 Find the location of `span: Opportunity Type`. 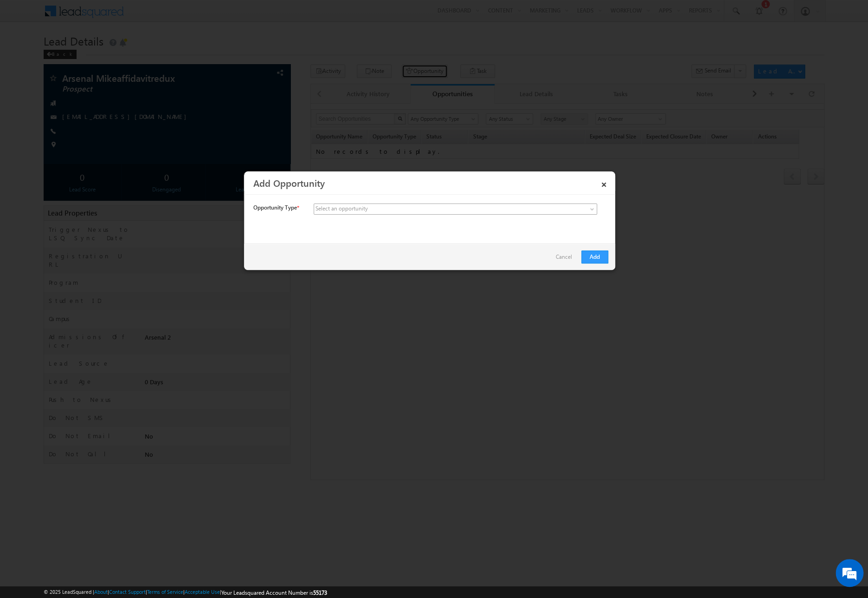

span: Opportunity Type is located at coordinates (275, 208).